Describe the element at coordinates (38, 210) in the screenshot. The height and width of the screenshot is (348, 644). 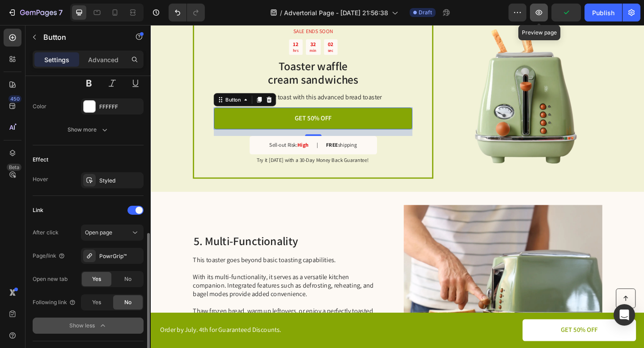
I see `div: Link` at that location.